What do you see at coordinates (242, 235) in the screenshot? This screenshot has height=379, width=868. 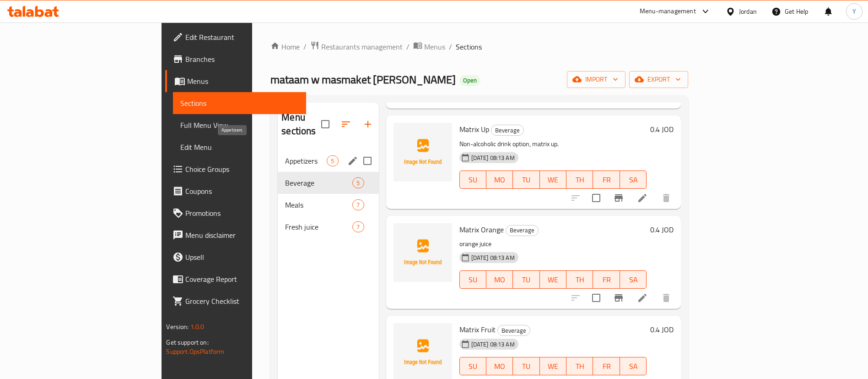 I see `span: Menu disclaimer` at bounding box center [242, 235].